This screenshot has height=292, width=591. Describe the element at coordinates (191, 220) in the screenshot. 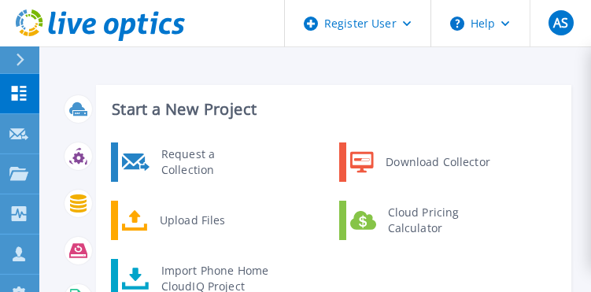

I see `a: Upload Files` at that location.